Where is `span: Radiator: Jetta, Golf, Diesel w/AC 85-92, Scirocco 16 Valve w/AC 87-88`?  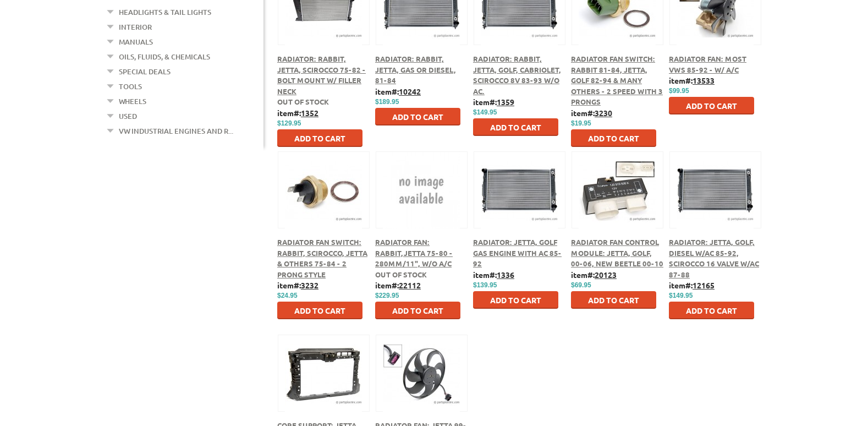 span: Radiator: Jetta, Golf, Diesel w/AC 85-92, Scirocco 16 Valve w/AC 87-88 is located at coordinates (714, 258).